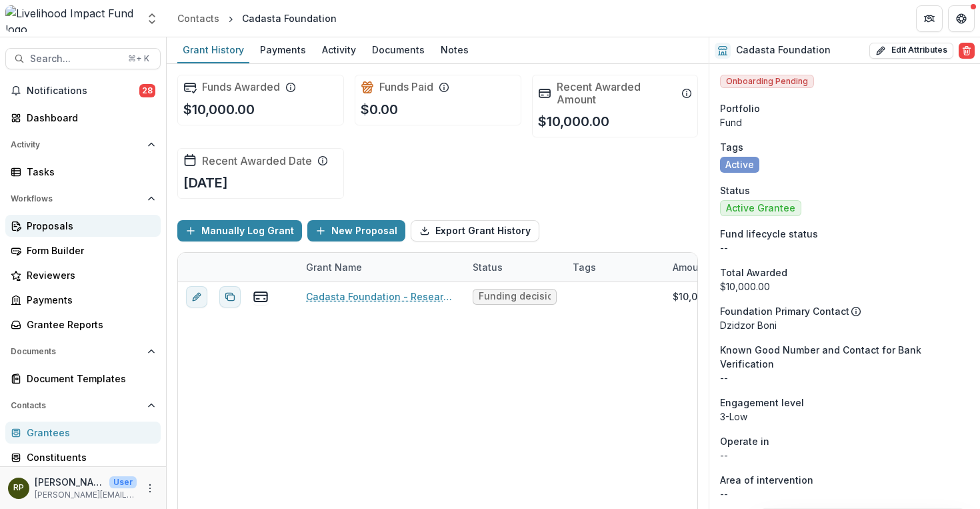 This screenshot has height=509, width=980. I want to click on span: Status, so click(735, 190).